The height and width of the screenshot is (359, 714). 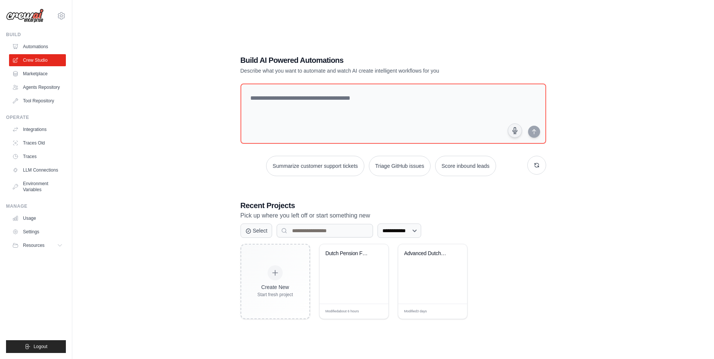 What do you see at coordinates (37, 101) in the screenshot?
I see `a: Tool Repository` at bounding box center [37, 101].